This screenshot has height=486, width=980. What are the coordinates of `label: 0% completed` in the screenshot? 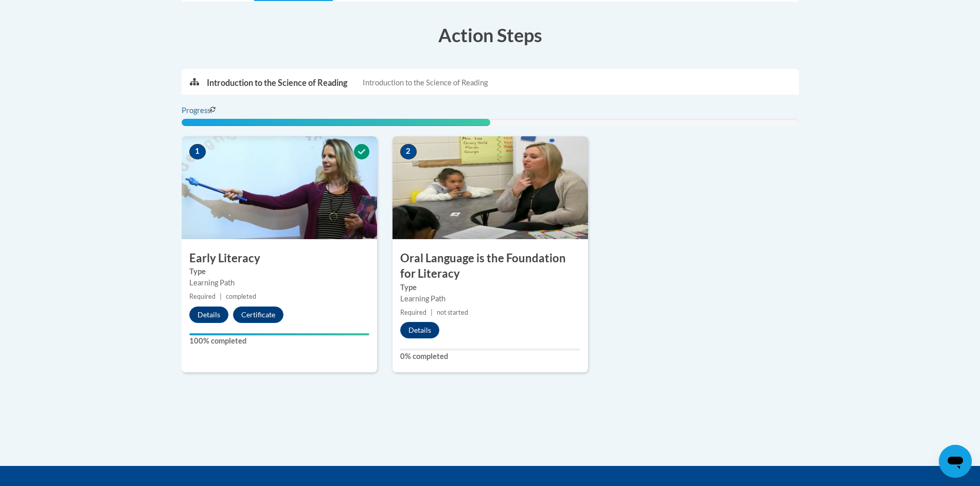 It's located at (490, 356).